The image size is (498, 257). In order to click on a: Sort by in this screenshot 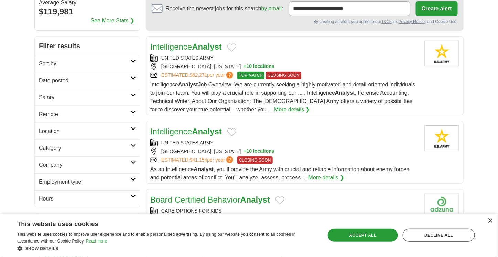, I will do `click(87, 63)`.